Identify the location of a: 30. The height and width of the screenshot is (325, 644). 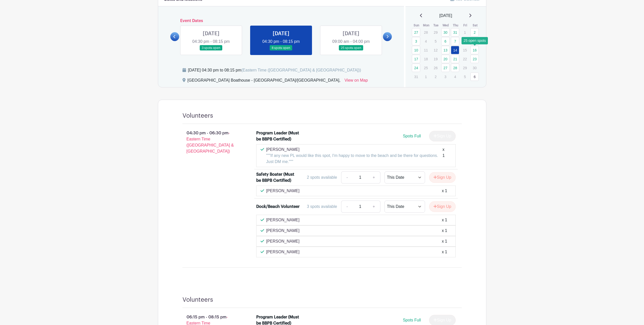
(445, 32).